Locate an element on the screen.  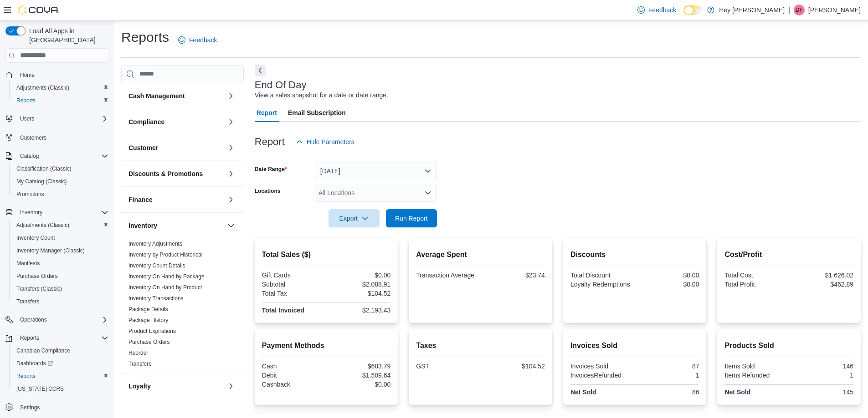
div: Invoices Sold is located at coordinates (601, 366).